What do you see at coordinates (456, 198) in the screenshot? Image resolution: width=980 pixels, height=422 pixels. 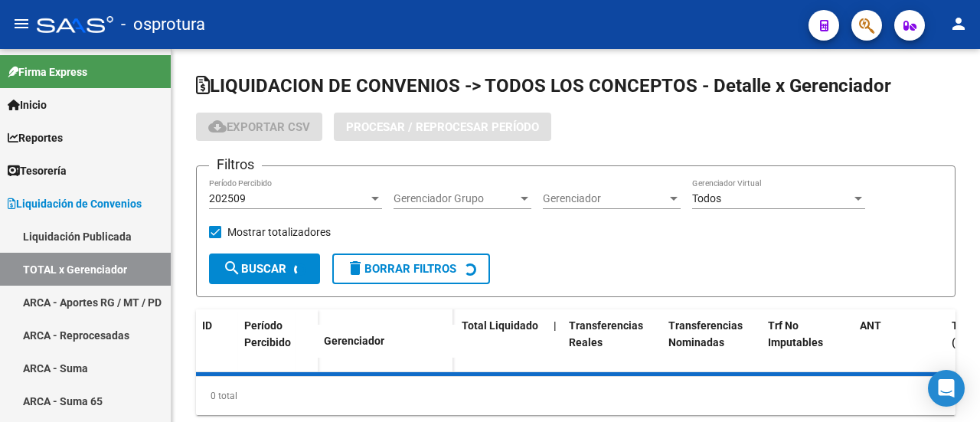 I see `span: Gerenciador Grupo` at bounding box center [456, 198].